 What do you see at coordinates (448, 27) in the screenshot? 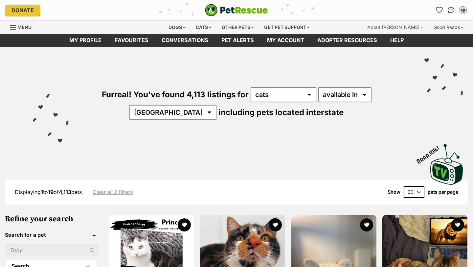
I see `div: Good Reads` at bounding box center [448, 27].